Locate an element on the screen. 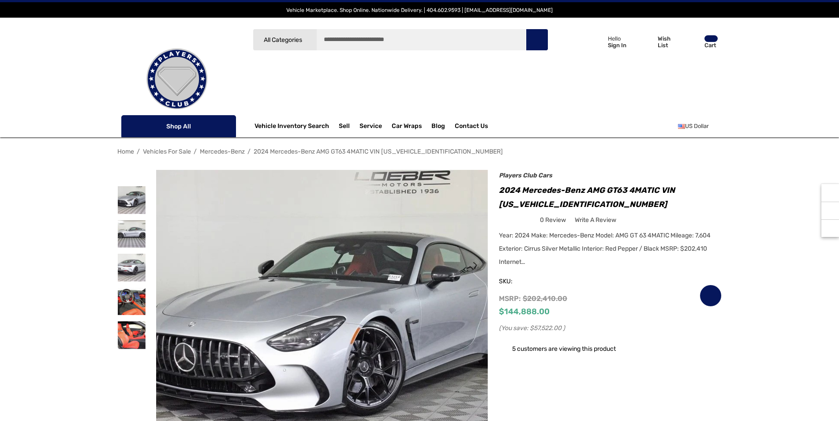  p: Hello is located at coordinates (617, 38).